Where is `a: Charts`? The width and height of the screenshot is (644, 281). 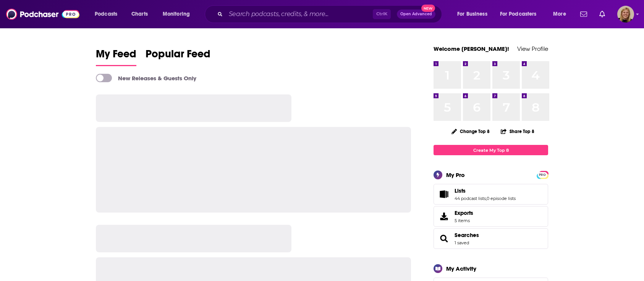
a: Charts is located at coordinates (139, 14).